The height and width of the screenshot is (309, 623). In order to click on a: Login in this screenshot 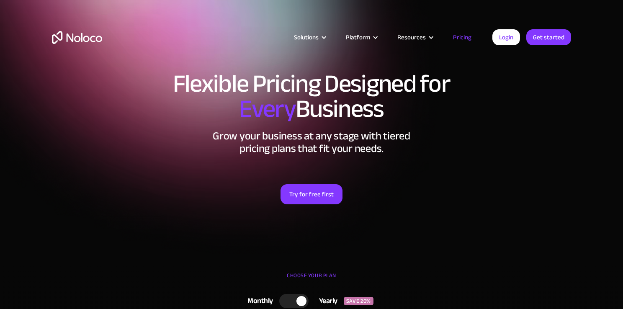, I will do `click(506, 37)`.